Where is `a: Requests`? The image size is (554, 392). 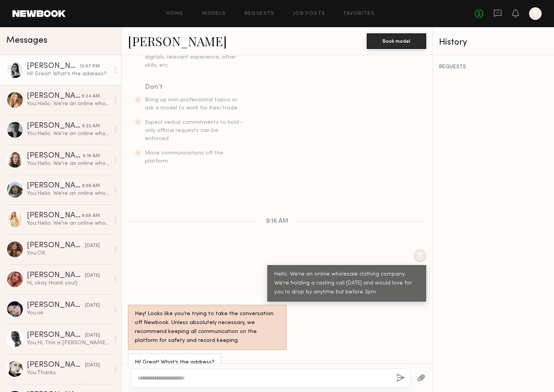
a: Requests is located at coordinates (260, 13).